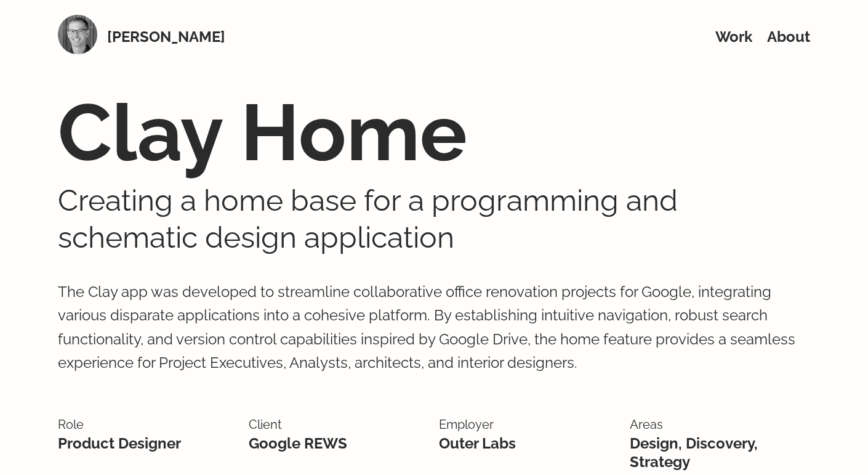  What do you see at coordinates (434, 132) in the screenshot?
I see `h1: Clay Home` at bounding box center [434, 132].